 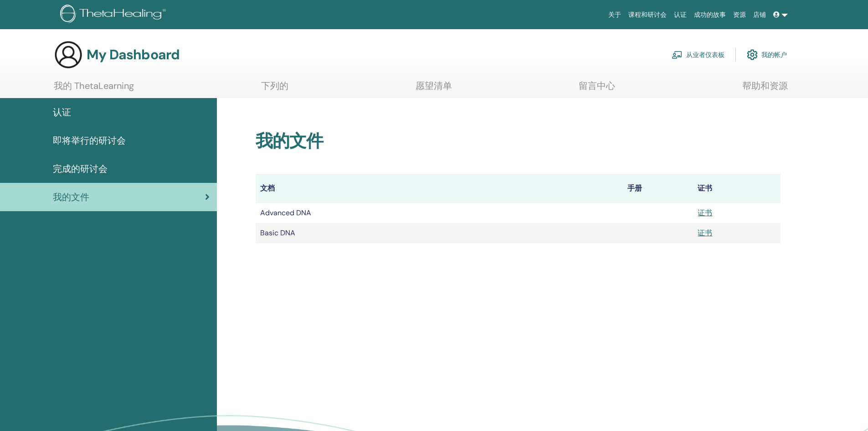 What do you see at coordinates (698, 55) in the screenshot?
I see `a: 从业者仪表板` at bounding box center [698, 55].